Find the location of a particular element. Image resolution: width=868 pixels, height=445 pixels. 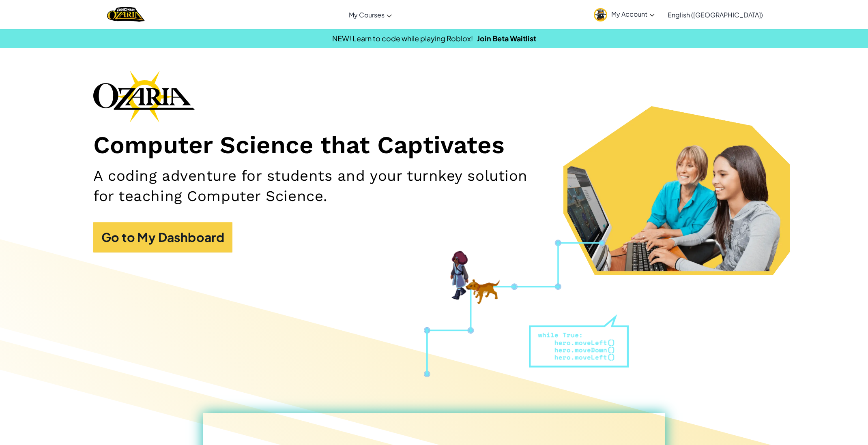

img: Ozaria branding logo is located at coordinates (144, 96).